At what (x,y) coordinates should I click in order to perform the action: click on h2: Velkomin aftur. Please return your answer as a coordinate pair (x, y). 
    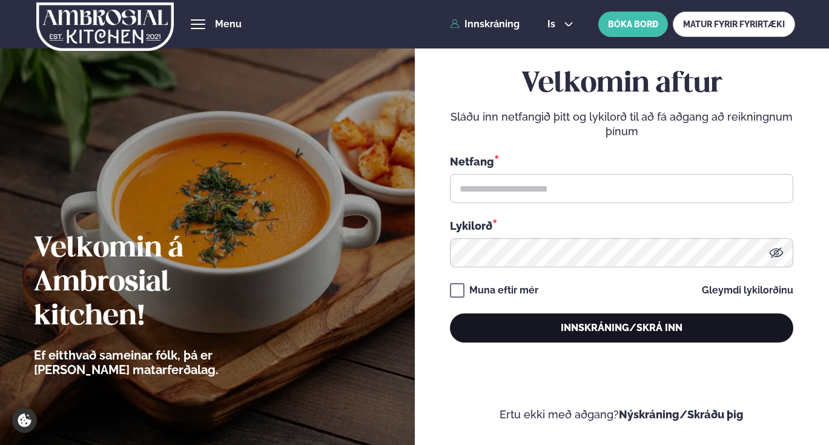
    Looking at the image, I should click on (621, 84).